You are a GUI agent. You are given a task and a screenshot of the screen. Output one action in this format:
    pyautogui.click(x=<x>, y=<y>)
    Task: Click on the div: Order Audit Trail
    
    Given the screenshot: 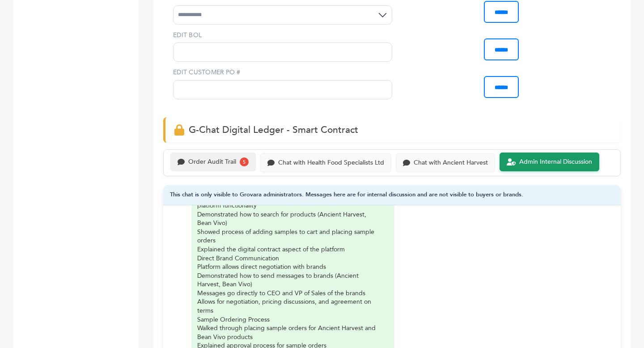 What is the action you would take?
    pyautogui.click(x=212, y=162)
    